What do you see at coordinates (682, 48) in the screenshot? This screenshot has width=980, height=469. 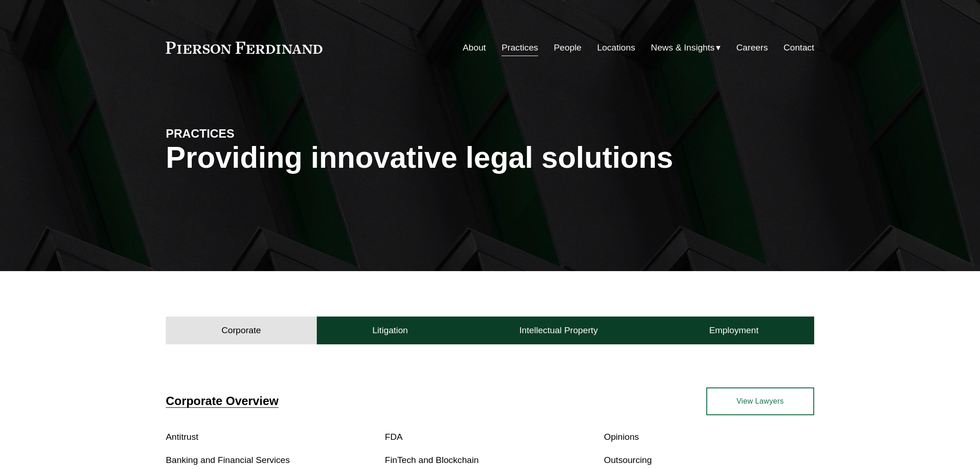 I see `span: News & Insights` at bounding box center [682, 48].